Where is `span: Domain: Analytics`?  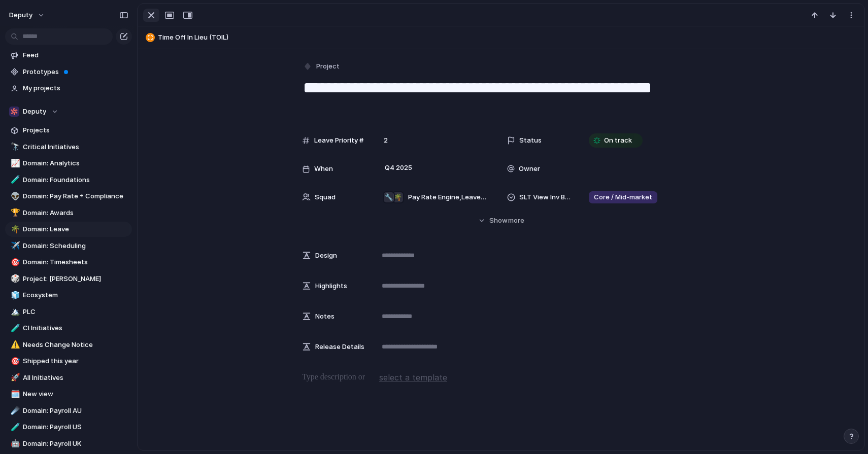 span: Domain: Analytics is located at coordinates (76, 164).